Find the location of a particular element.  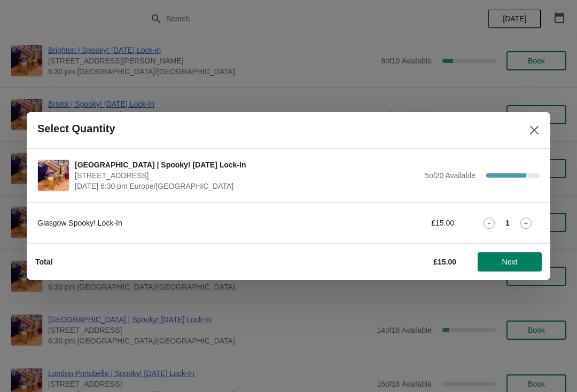

span: 5 of 20 Available is located at coordinates (450, 176).